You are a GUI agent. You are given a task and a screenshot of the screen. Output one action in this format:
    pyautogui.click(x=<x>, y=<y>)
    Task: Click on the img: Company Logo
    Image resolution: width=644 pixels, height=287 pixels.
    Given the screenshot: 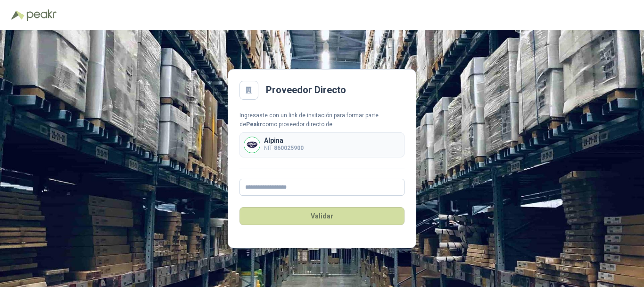 What is the action you would take?
    pyautogui.click(x=251, y=145)
    